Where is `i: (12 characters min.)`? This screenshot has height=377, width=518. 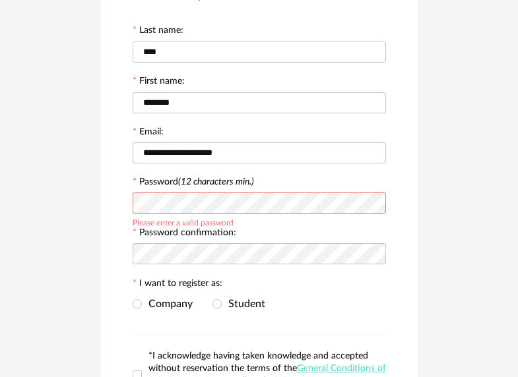 i: (12 characters min.) is located at coordinates (216, 182).